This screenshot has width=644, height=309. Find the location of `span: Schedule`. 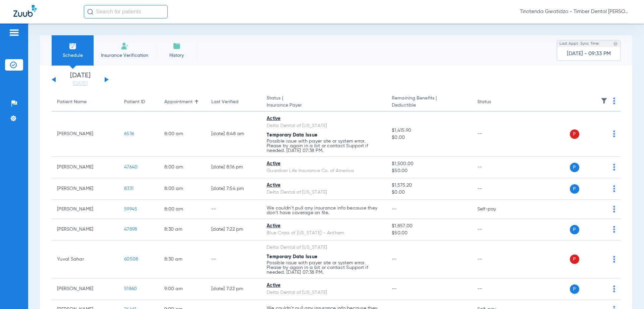

span: Schedule is located at coordinates (72, 55).